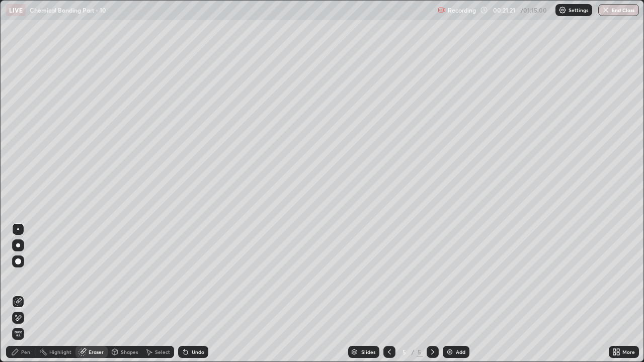 This screenshot has height=362, width=644. I want to click on div: Eraser, so click(96, 352).